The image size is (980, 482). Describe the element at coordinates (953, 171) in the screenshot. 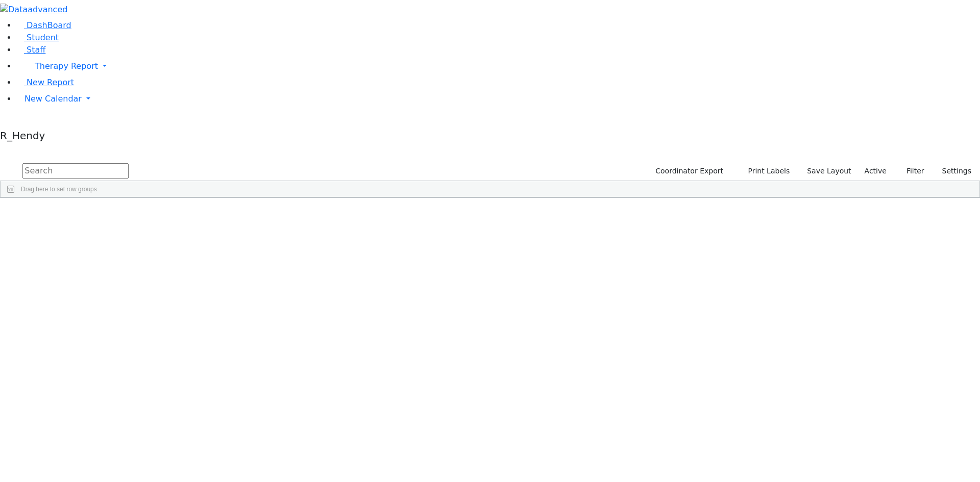

I see `button: Settings` at that location.